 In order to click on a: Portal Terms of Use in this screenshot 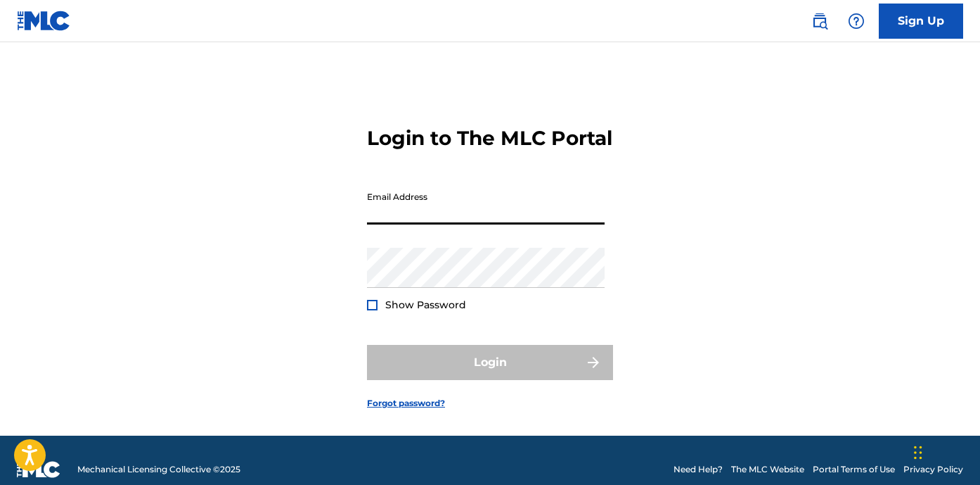, I will do `click(853, 470)`.